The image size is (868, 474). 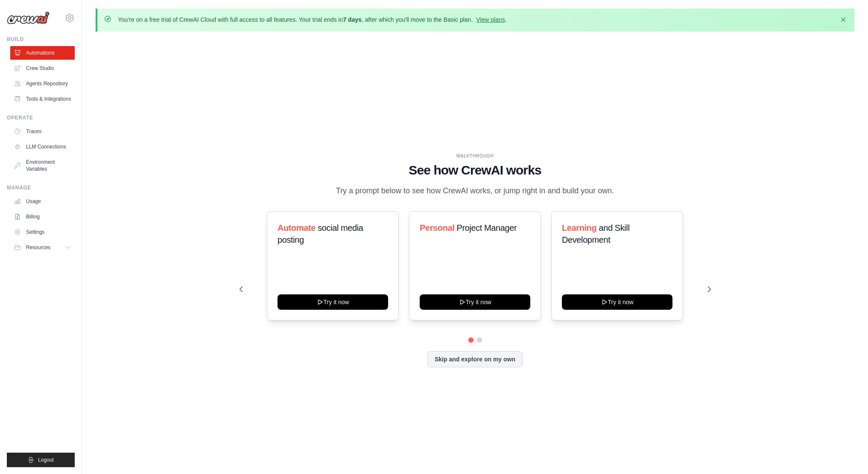 What do you see at coordinates (475, 190) in the screenshot?
I see `p: Try a prompt below to see how CrewAI works, or jump right in and build your own.` at bounding box center [475, 190].